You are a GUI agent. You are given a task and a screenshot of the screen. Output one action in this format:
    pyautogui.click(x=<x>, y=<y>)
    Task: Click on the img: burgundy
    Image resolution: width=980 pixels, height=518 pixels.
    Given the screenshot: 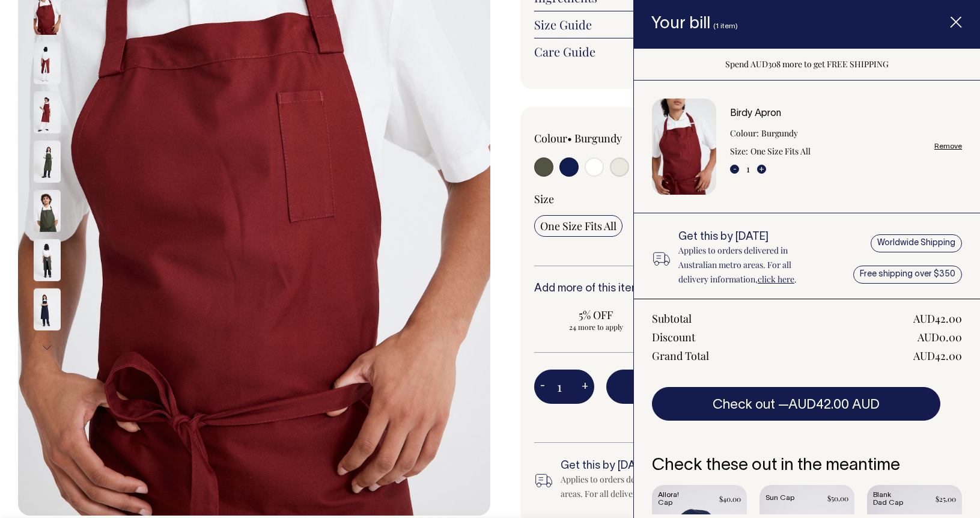 What is the action you would take?
    pyautogui.click(x=47, y=63)
    